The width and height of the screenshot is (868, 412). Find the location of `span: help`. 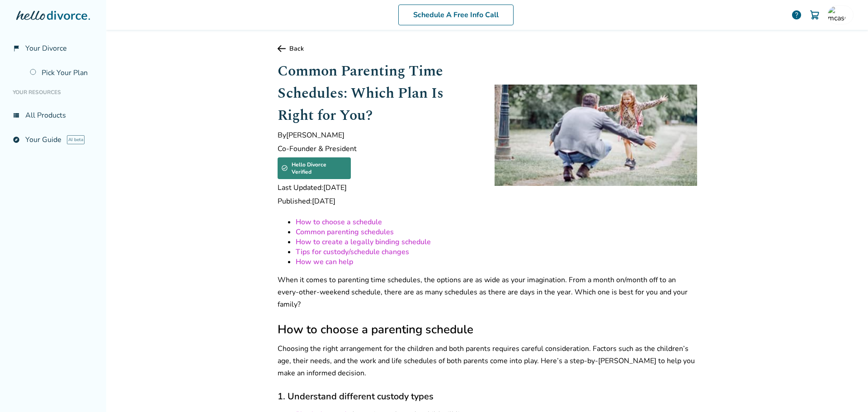

span: help is located at coordinates (796, 15).